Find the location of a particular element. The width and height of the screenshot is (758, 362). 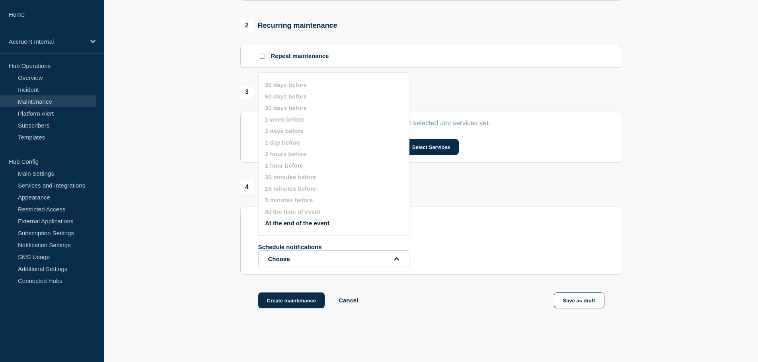

p: You have not selected any services yet. is located at coordinates (431, 123).